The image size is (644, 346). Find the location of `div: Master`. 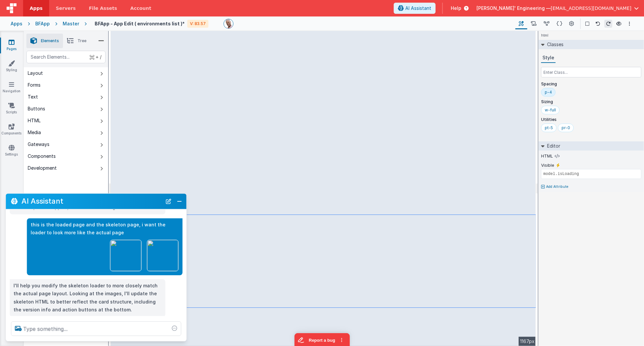

div: Master is located at coordinates (71, 24).